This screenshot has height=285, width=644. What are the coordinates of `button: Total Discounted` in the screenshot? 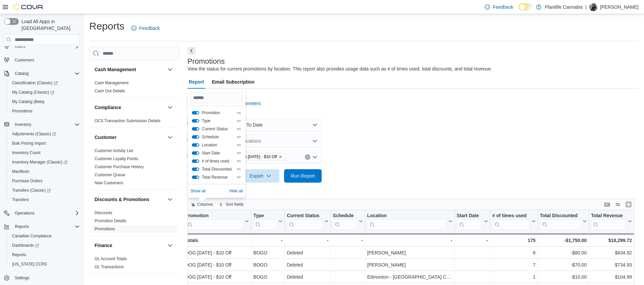 It's located at (563, 221).